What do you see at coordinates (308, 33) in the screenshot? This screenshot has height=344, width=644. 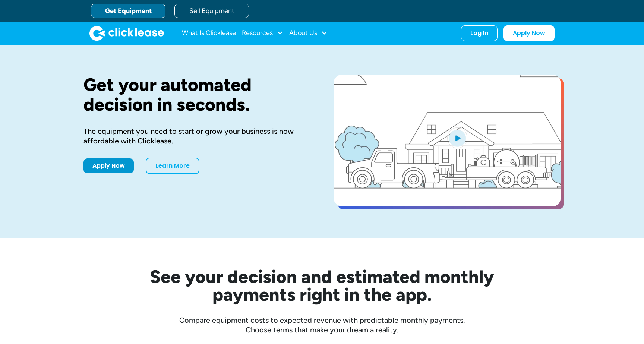 I see `div: About Us` at bounding box center [308, 33].